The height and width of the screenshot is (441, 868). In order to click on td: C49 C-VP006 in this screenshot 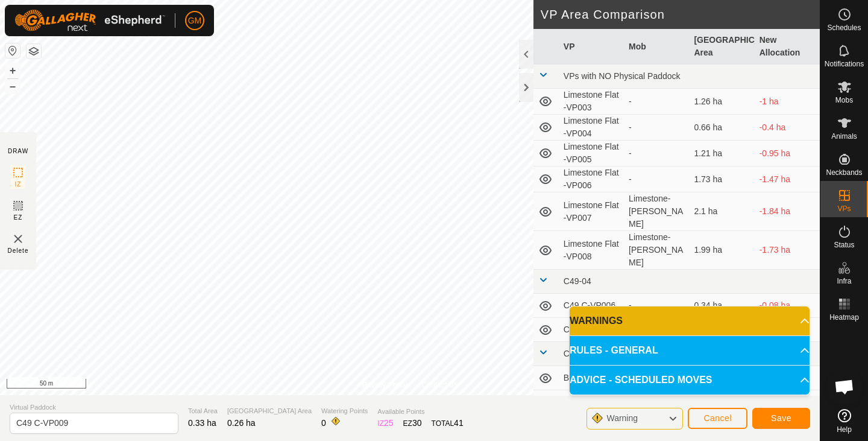, I will do `click(591, 305)`.